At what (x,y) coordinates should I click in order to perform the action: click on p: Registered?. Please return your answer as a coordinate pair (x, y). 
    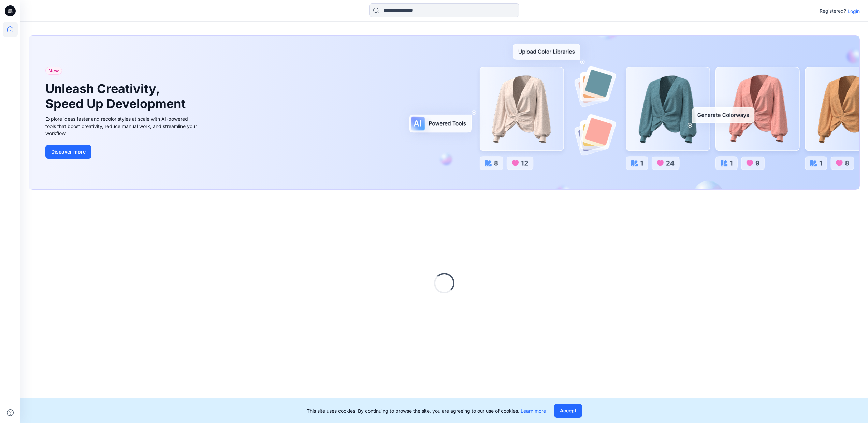
    Looking at the image, I should click on (833, 11).